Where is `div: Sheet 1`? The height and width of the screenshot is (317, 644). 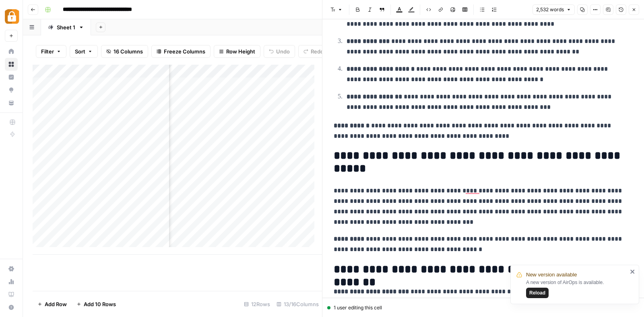
div: Sheet 1 is located at coordinates (66, 27).